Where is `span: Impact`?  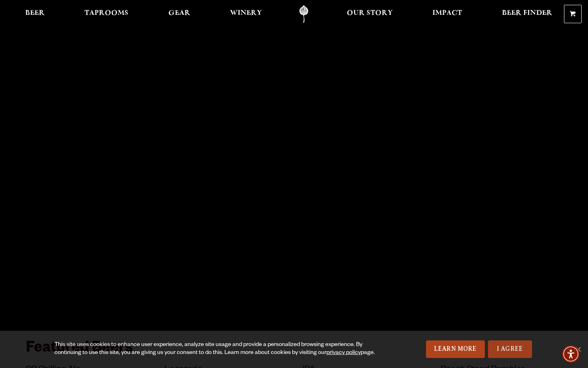
span: Impact is located at coordinates (447, 13).